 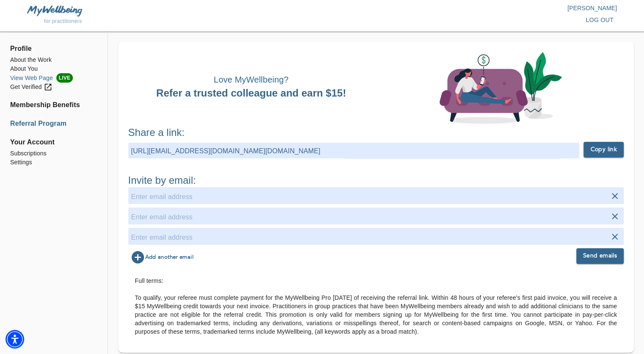 What do you see at coordinates (376, 181) in the screenshot?
I see `h5: Invite by email:` at bounding box center [376, 181].